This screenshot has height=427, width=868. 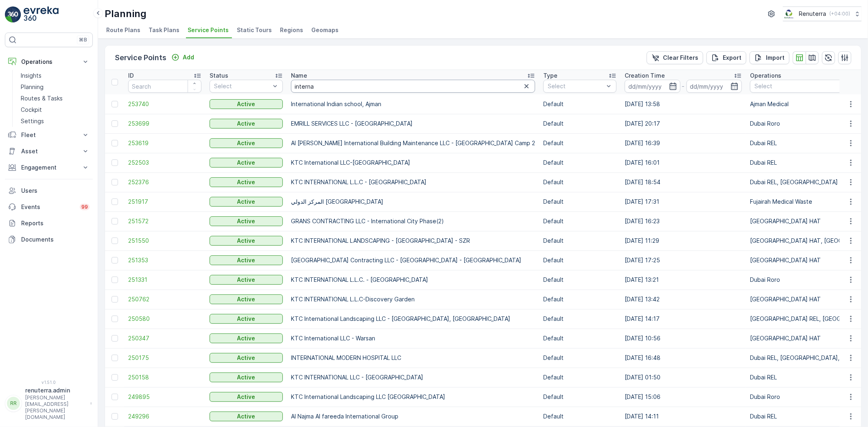 I want to click on p: International Indian school, Ajman, so click(x=413, y=104).